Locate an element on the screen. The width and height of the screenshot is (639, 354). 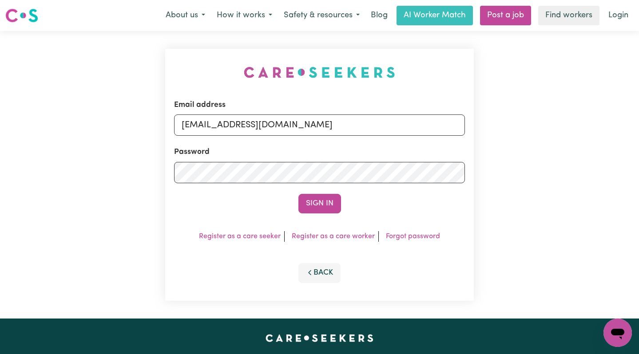
img: Careseekers logo is located at coordinates (22, 16).